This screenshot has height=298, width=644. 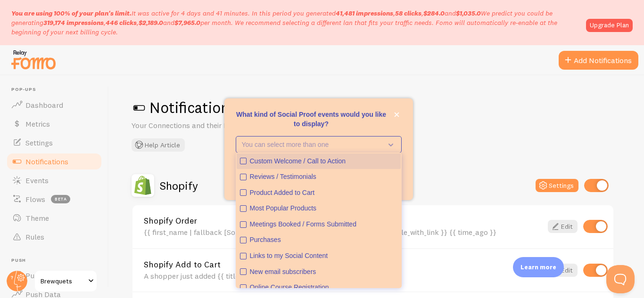 What do you see at coordinates (556, 186) in the screenshot?
I see `button: Settings` at bounding box center [556, 186].